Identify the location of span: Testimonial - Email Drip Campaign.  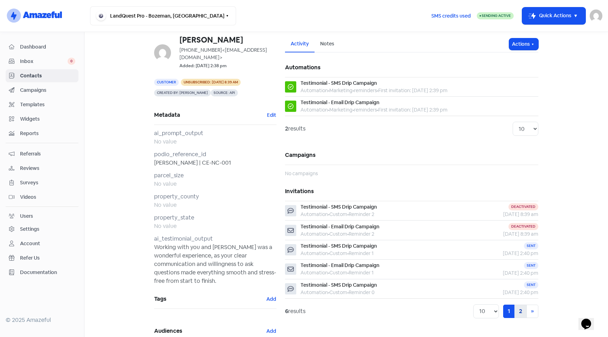
(340, 265).